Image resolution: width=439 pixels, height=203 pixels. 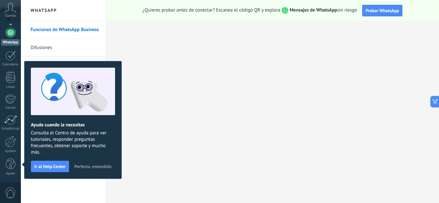 I want to click on button: Ir al Help Center, so click(x=50, y=167).